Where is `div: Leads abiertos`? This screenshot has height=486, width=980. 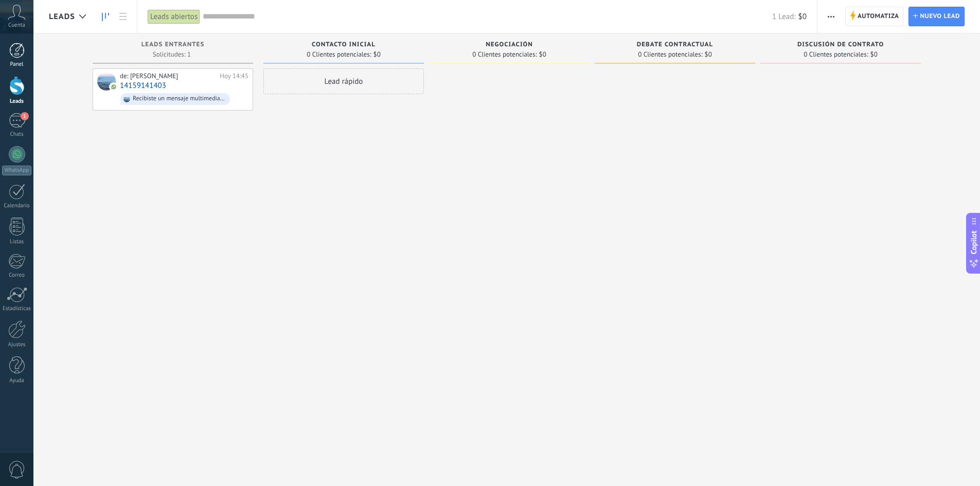 div: Leads abiertos is located at coordinates (174, 16).